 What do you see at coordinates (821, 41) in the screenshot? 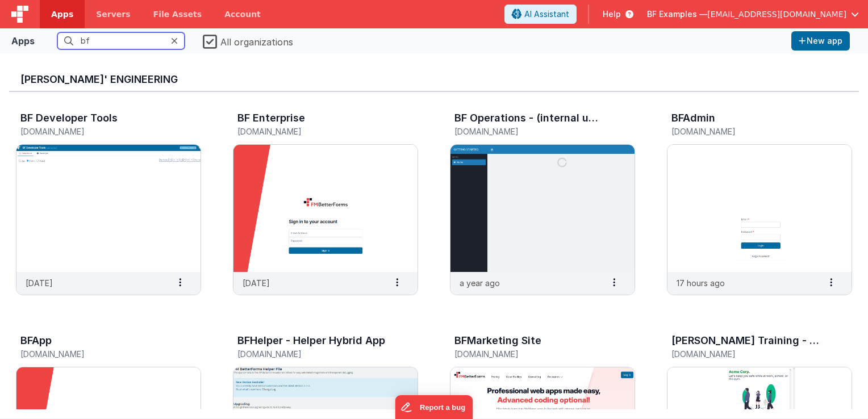
I see `button: New app` at bounding box center [821, 41].